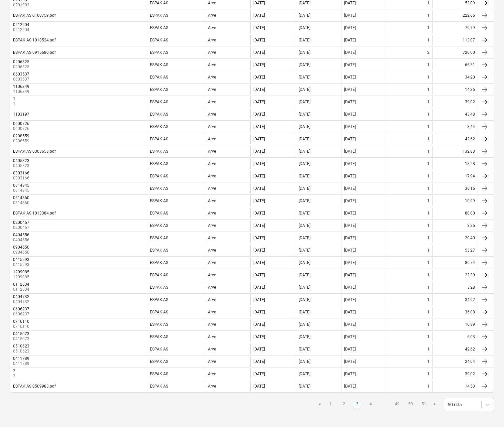 The image size is (504, 427). Describe the element at coordinates (22, 265) in the screenshot. I see `p: 0415293` at that location.